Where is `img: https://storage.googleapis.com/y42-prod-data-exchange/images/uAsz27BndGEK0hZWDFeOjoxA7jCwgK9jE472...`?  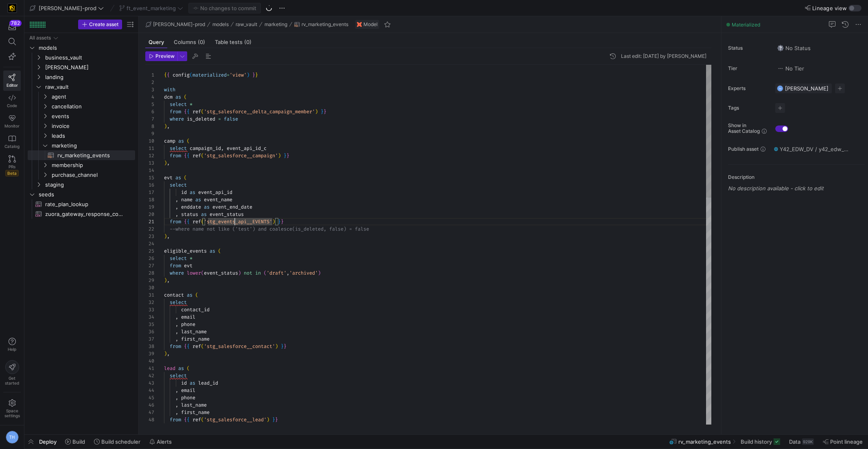 img: https://storage.googleapis.com/y42-prod-data-exchange/images/uAsz27BndGEK0hZWDFeOjoxA7jCwgK9jE472... is located at coordinates (12, 8).